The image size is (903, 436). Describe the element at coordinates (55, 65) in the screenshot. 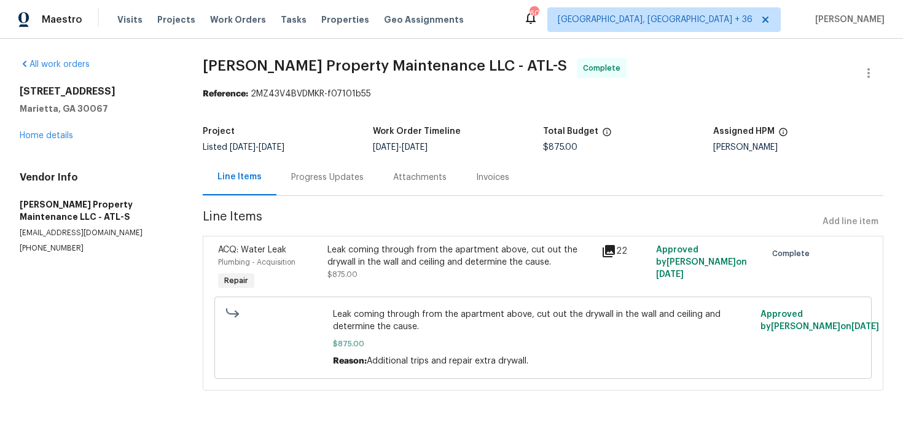

I see `a: All work orders` at that location.